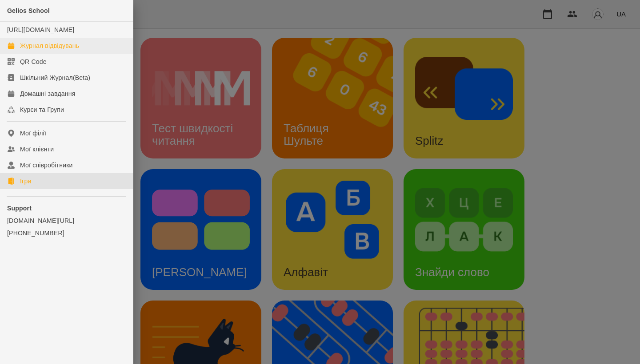 This screenshot has width=640, height=364. I want to click on p: Support, so click(66, 208).